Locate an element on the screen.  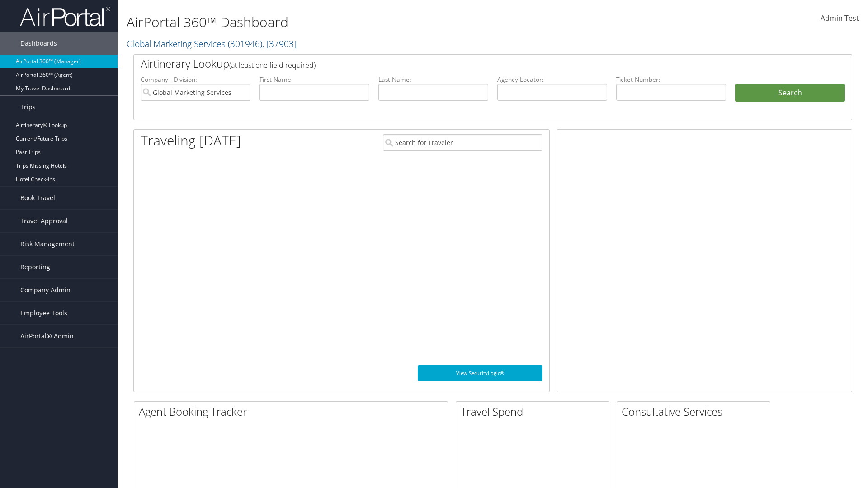
span: Travel Approval is located at coordinates (44, 221).